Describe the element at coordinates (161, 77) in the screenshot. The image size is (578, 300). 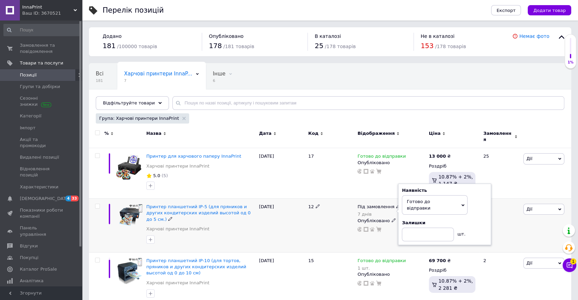
I see `div: Харчові принтери InnaPrint` at that location.